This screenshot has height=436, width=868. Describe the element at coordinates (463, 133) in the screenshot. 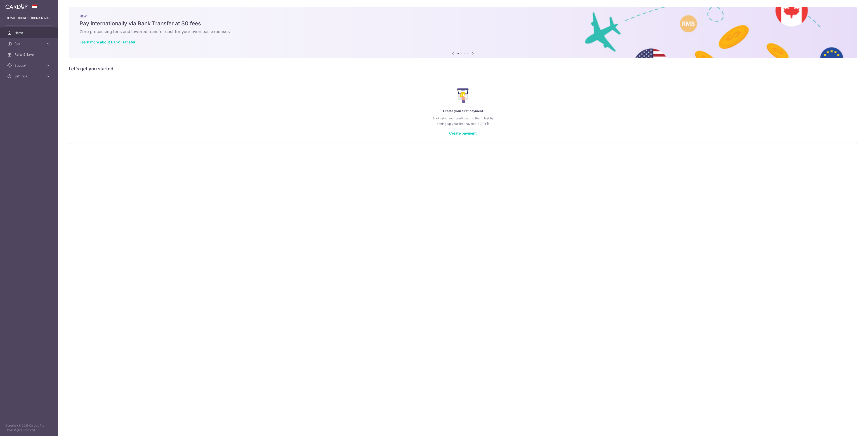

I see `a: Create payment` at that location.